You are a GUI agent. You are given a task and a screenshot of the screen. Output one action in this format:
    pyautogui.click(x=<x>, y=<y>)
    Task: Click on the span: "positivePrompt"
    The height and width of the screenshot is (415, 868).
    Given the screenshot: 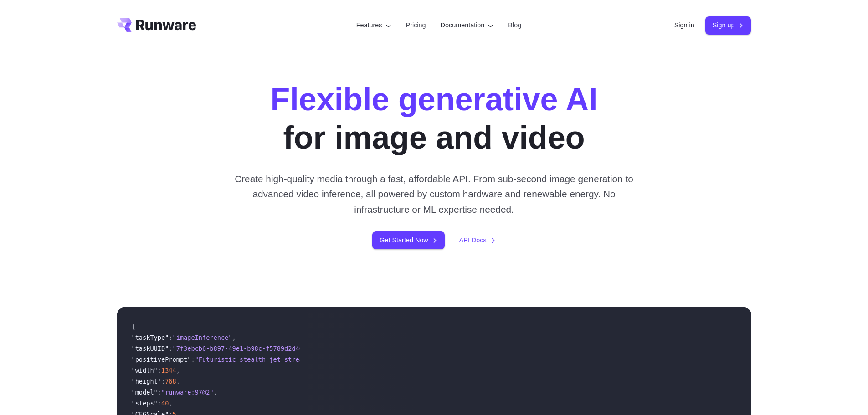 What is the action you would take?
    pyautogui.click(x=162, y=359)
    